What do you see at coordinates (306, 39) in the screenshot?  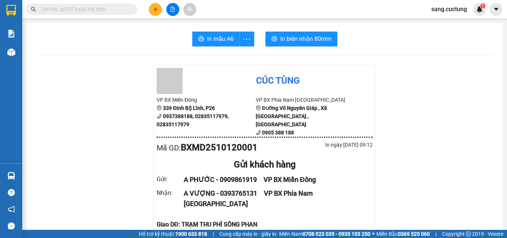 I see `span: In biên nhận 80mm` at bounding box center [306, 39].